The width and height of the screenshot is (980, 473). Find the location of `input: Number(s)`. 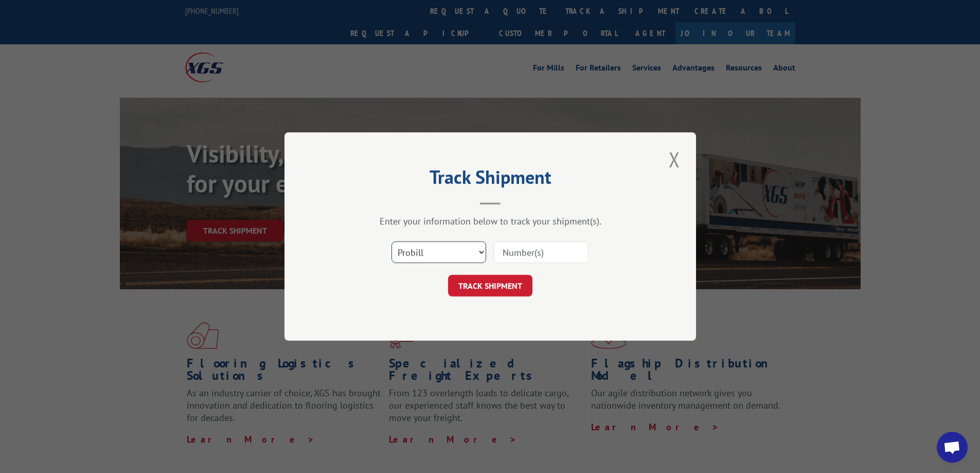

input: Number(s) is located at coordinates (541, 252).